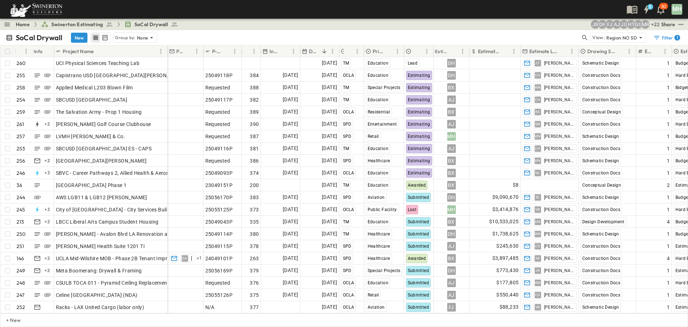 The width and height of the screenshot is (688, 327). What do you see at coordinates (219, 185) in the screenshot?
I see `span: 23049151P` at bounding box center [219, 185].